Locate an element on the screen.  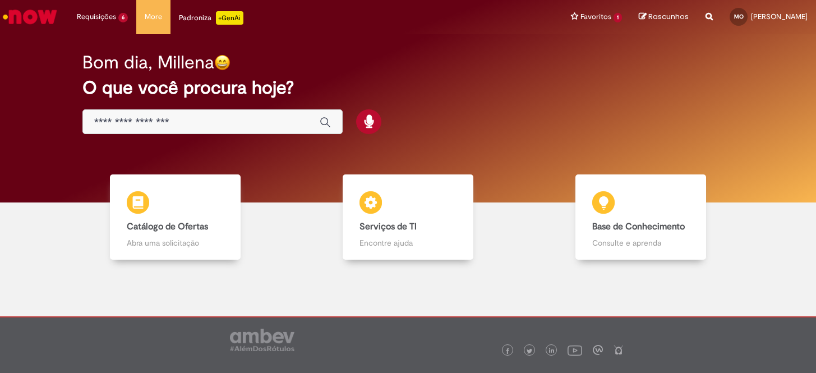
a: Catálogo de Ofertas Abra uma solicitação is located at coordinates (175, 217).